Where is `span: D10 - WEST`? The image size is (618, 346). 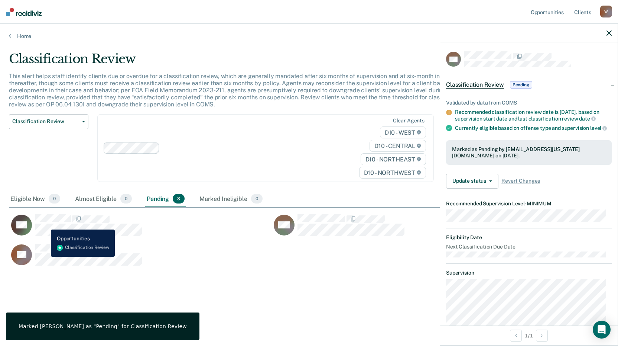
span: D10 - WEST is located at coordinates (403, 132).